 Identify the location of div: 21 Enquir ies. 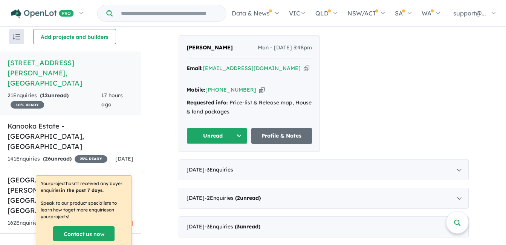
(54, 100).